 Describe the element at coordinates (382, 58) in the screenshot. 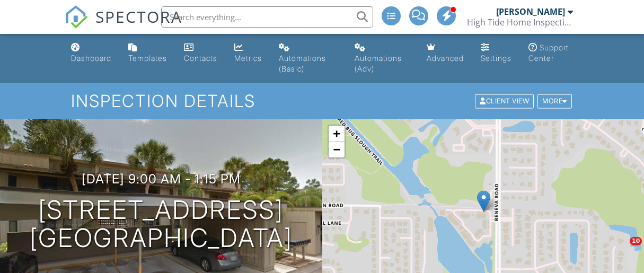

I see `a: Automations (Advanced)` at that location.